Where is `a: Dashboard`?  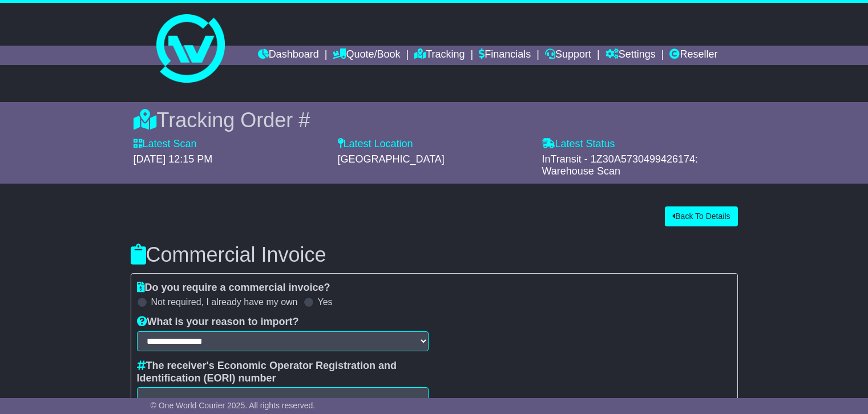 a: Dashboard is located at coordinates (288, 55).